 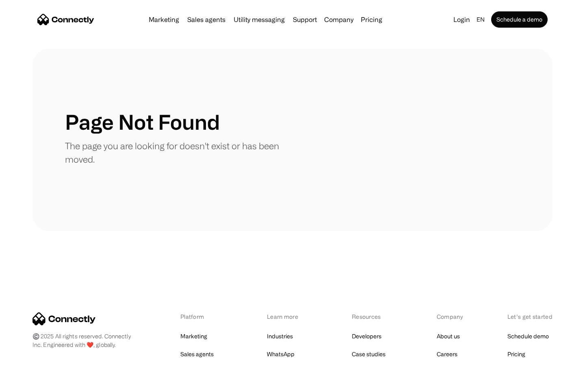 I want to click on a: Careers, so click(x=447, y=354).